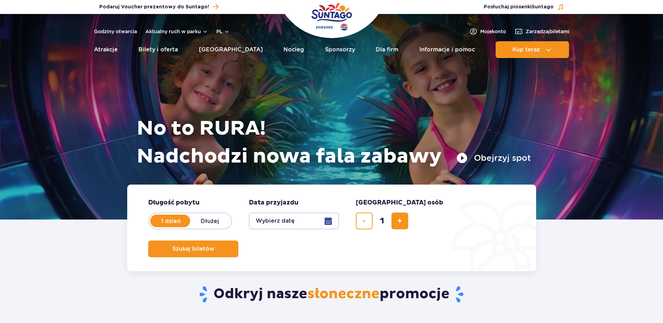 This screenshot has height=323, width=663. Describe the element at coordinates (542, 31) in the screenshot. I see `a: Zarządzajbiletami` at that location.